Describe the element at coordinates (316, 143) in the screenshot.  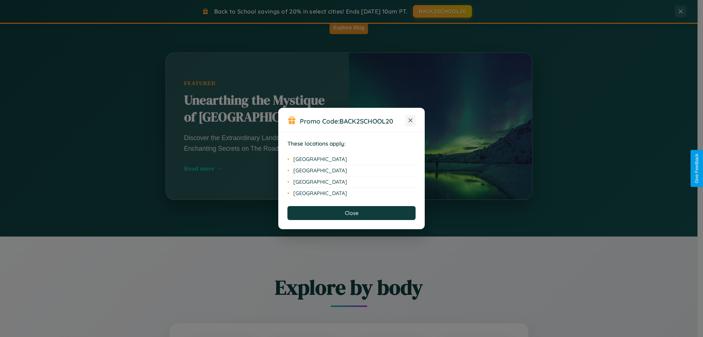
I see `strong: These locations apply:` at that location.